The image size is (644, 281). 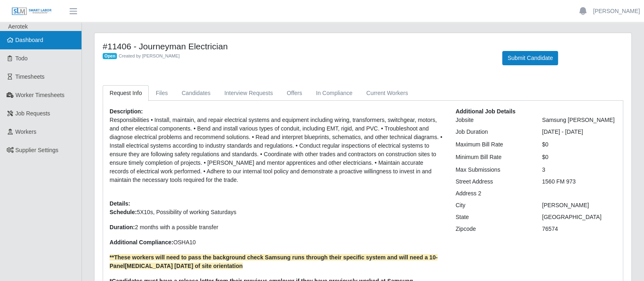 I want to click on a: Interview Requests, so click(x=249, y=93).